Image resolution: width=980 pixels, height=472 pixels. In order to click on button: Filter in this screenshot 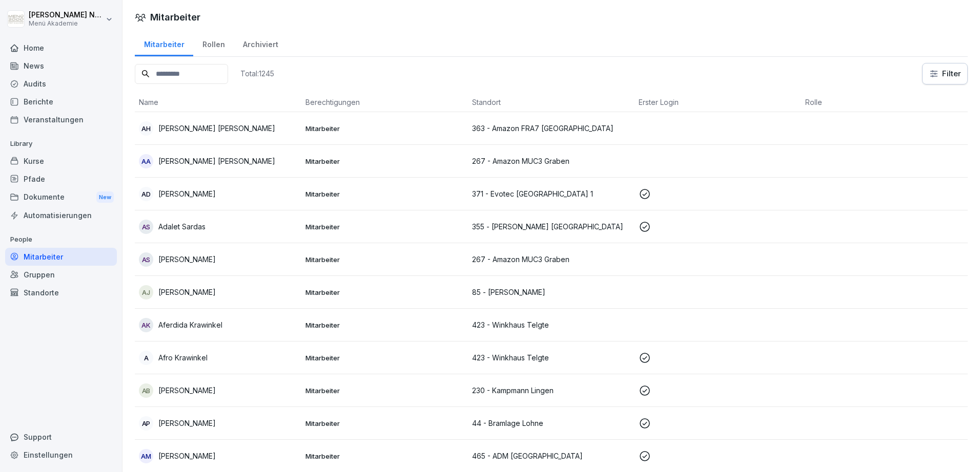, I will do `click(944, 74)`.